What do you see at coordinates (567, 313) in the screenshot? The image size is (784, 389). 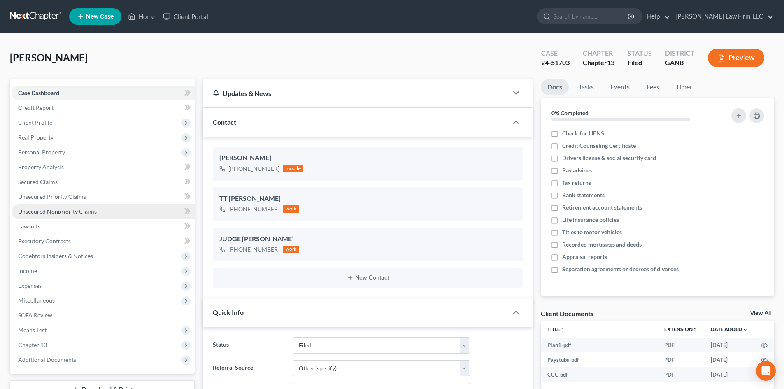 I see `div: Client Documents` at bounding box center [567, 313].